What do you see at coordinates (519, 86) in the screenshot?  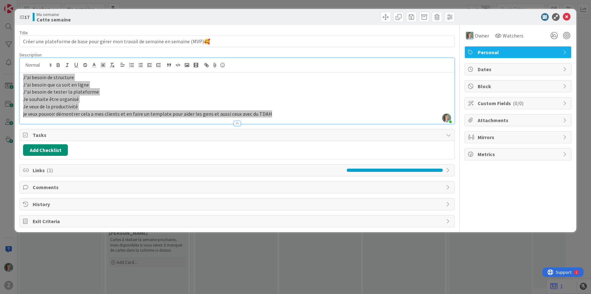 I see `span: Block` at bounding box center [519, 86].